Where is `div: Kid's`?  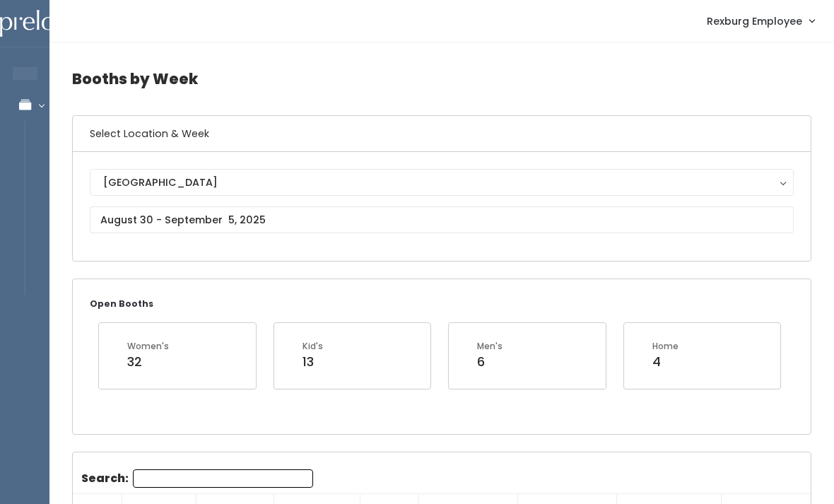
div: Kid's is located at coordinates (312, 346).